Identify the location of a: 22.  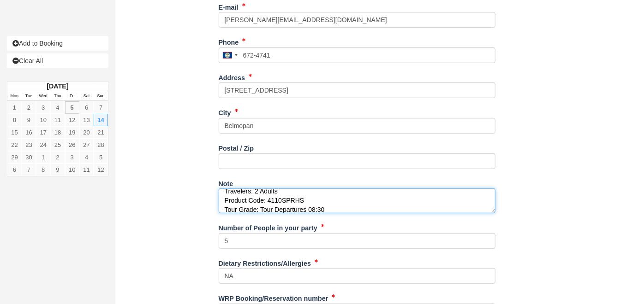
(14, 145).